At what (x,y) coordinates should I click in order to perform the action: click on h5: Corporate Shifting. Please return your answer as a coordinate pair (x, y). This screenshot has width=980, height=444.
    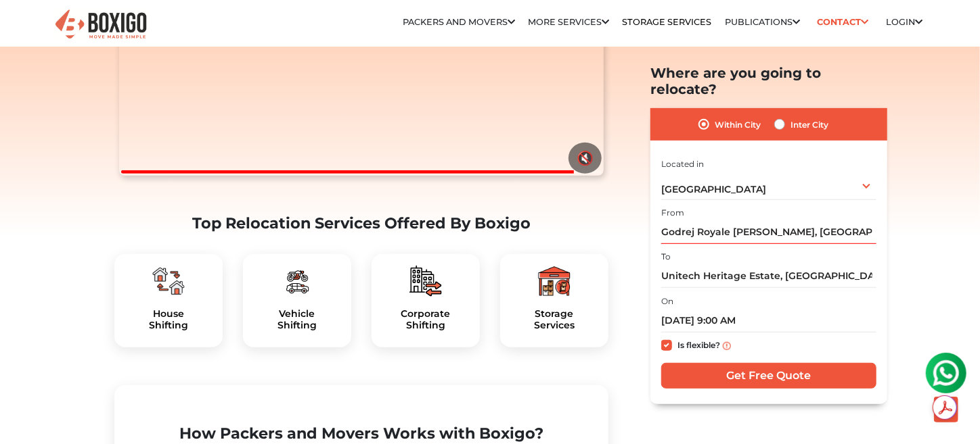
    Looking at the image, I should click on (426, 320).